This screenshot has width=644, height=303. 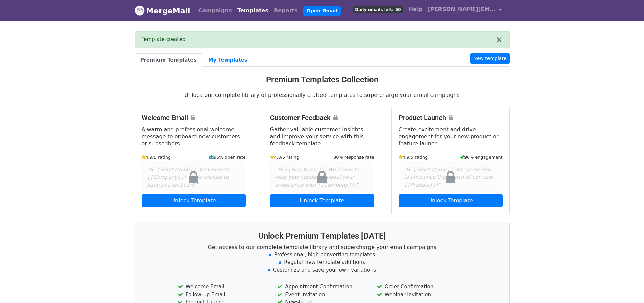 I want to click on a: Templates, so click(x=253, y=11).